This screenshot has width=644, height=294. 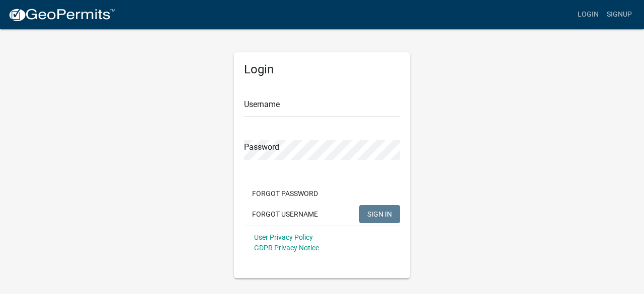 What do you see at coordinates (283, 238) in the screenshot?
I see `a: User Privacy Policy` at bounding box center [283, 238].